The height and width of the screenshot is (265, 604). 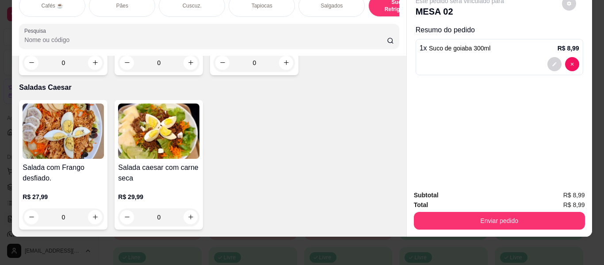 I want to click on p: R$ 27,99, so click(x=63, y=197).